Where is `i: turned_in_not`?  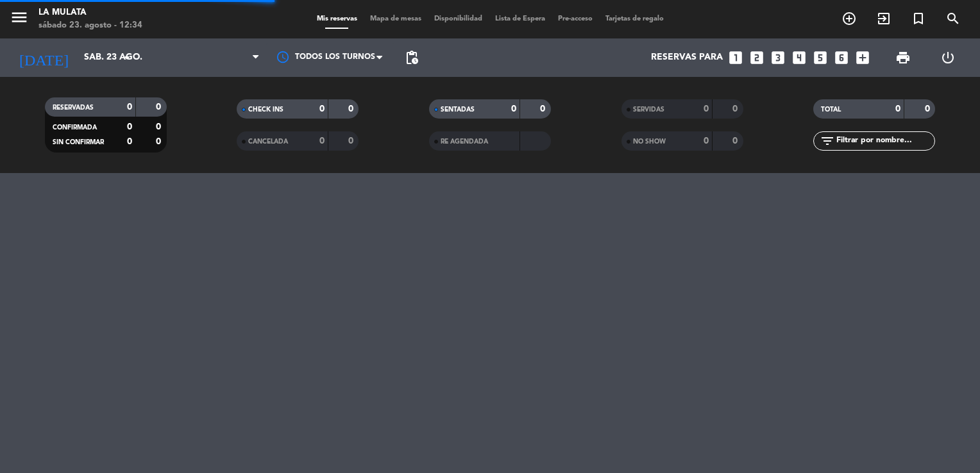
i: turned_in_not is located at coordinates (919, 19).